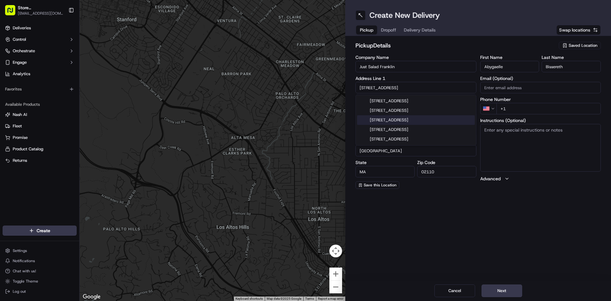 This screenshot has height=301, width=611. I want to click on span: Save this Location, so click(380, 185).